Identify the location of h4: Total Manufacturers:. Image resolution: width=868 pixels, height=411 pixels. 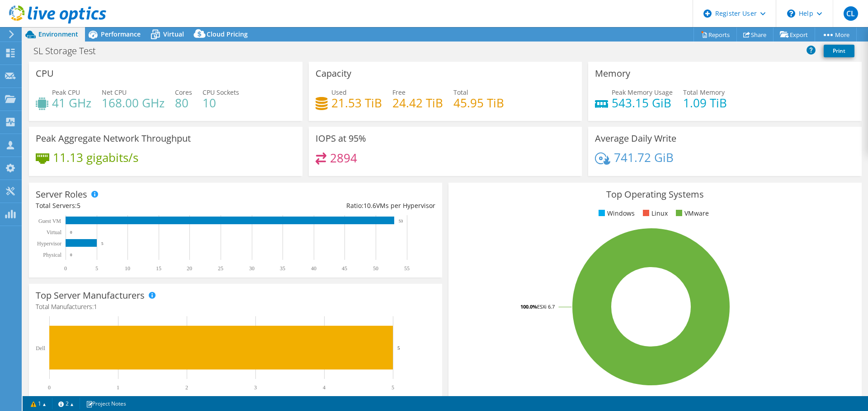
(236, 307).